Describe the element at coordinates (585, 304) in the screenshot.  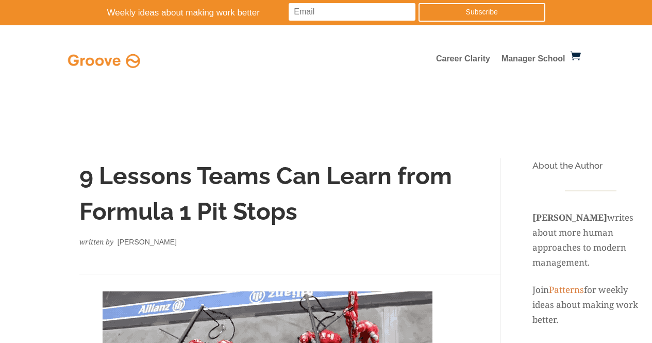
I see `span: for weekly ideas about making work better.` at that location.